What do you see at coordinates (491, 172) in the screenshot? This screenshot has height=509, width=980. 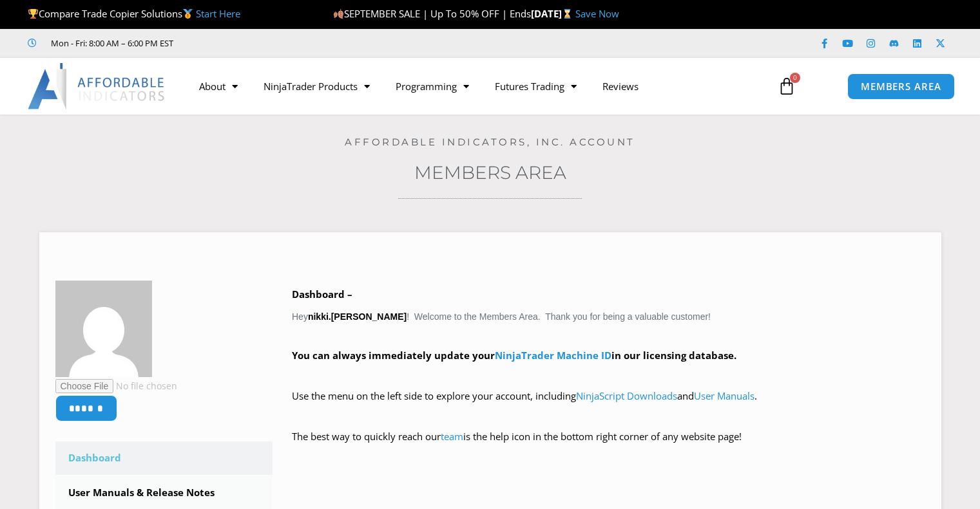 I see `a: Members Area` at bounding box center [491, 172].